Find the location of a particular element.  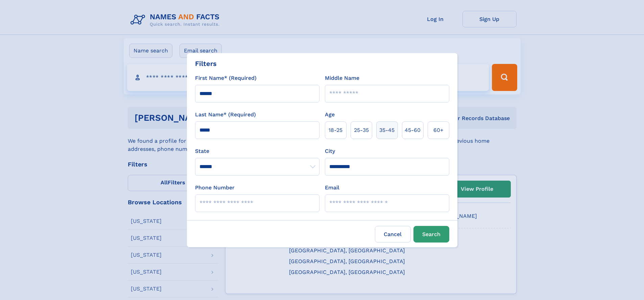

span: 45‑60 is located at coordinates (412, 130).